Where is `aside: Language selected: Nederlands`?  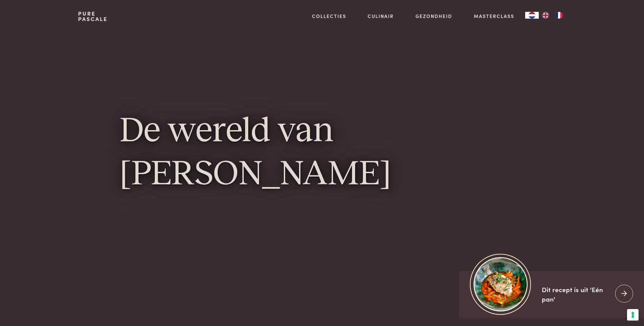 aside: Language selected: Nederlands is located at coordinates (546, 15).